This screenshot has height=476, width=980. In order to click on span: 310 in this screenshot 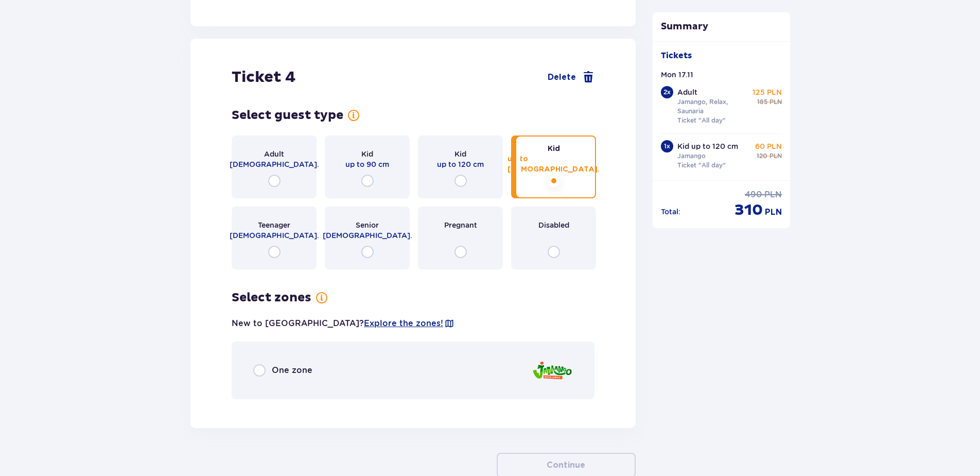, I will do `click(749, 210)`.